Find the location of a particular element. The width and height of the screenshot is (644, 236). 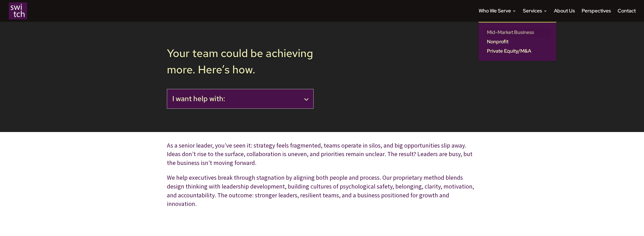

a: Private Equity/M&A is located at coordinates (518, 51).